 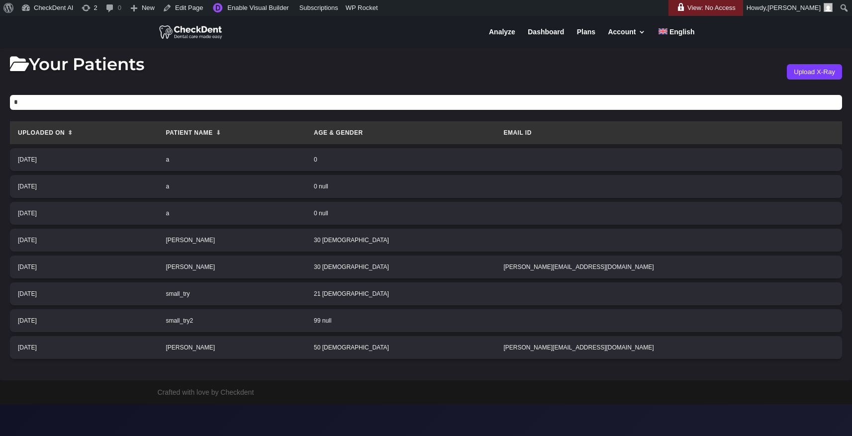 I want to click on img: Arnav Saha, so click(x=828, y=7).